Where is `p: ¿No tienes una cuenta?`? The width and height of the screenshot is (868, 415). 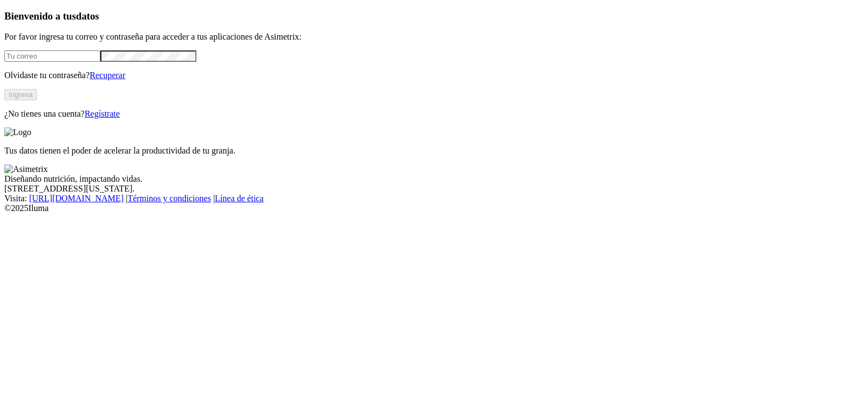
p: ¿No tienes una cuenta? is located at coordinates (434, 114).